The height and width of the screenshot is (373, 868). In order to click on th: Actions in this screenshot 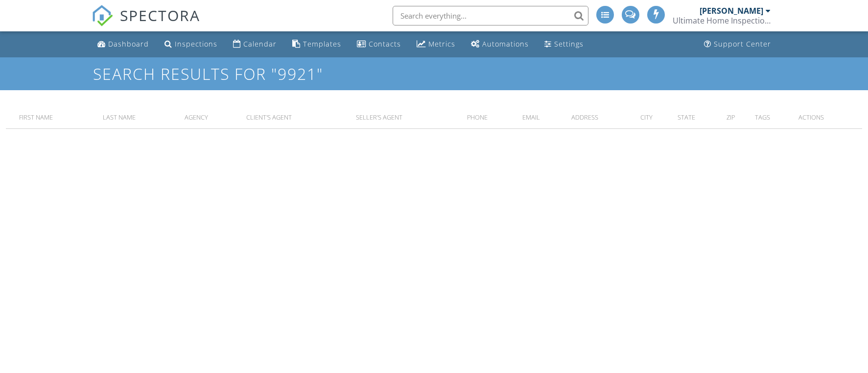, I will do `click(829, 117)`.